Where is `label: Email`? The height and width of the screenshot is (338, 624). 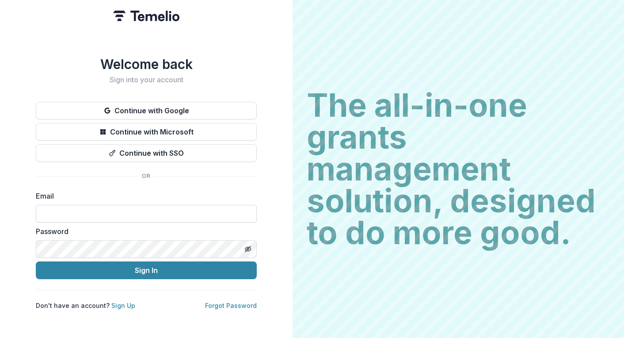 label: Email is located at coordinates (144, 196).